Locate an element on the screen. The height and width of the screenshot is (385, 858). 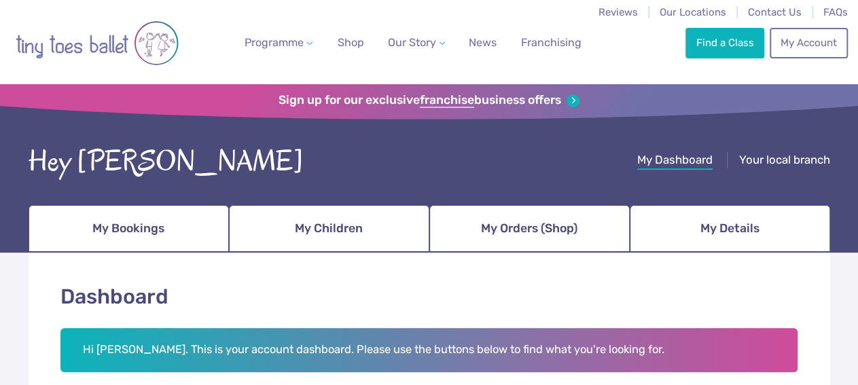
a: News is located at coordinates (482, 43).